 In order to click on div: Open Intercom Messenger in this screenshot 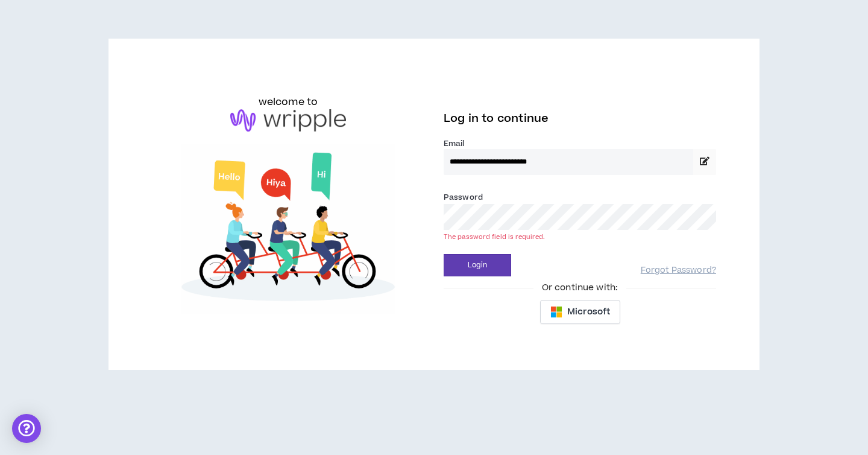, I will do `click(26, 429)`.